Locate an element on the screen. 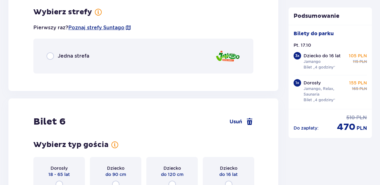  span: Poznaj strefy Suntago is located at coordinates (96, 28).